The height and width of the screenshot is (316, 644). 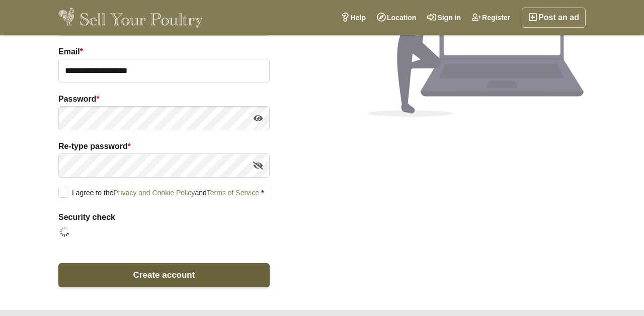 What do you see at coordinates (164, 275) in the screenshot?
I see `button: Create account` at bounding box center [164, 275].